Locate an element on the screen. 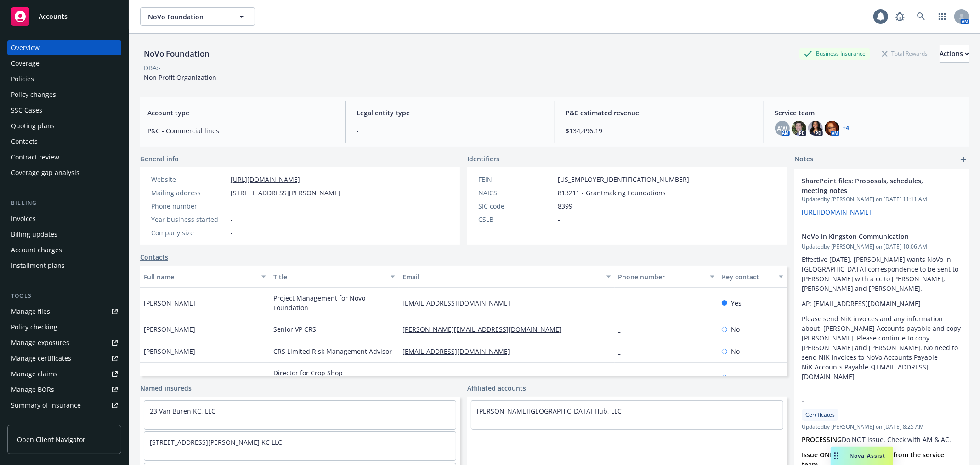  span: 813211 - Grantmaking Foundations is located at coordinates (612, 193).